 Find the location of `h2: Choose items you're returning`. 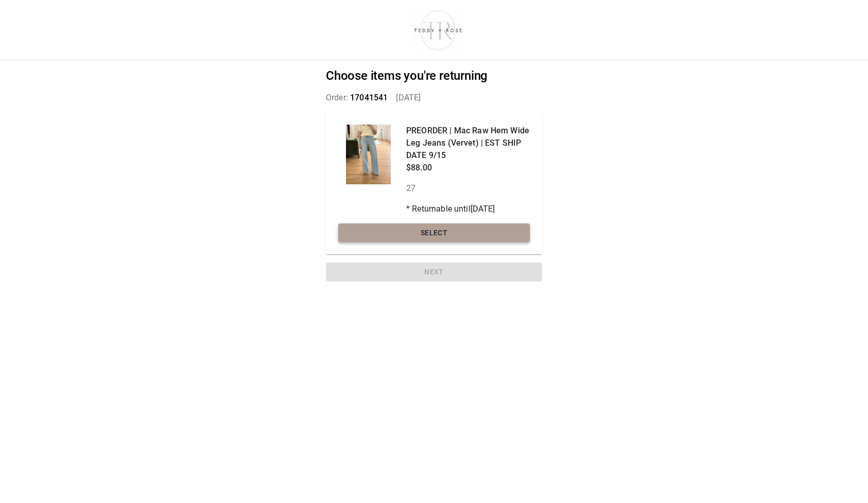

h2: Choose items you're returning is located at coordinates (434, 76).